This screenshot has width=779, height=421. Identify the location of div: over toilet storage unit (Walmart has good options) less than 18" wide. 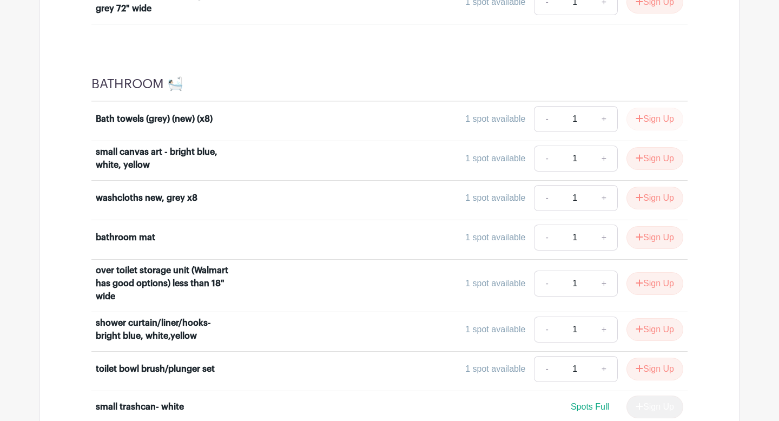
(163, 283).